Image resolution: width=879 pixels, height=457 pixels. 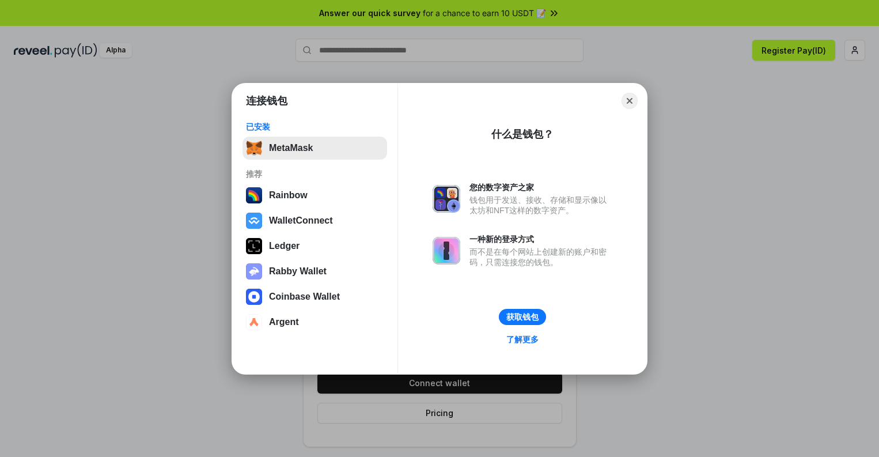 I want to click on div: 而不是在每个网站上创建新的账户和密码，只需连接您的钱包。, so click(x=541, y=257).